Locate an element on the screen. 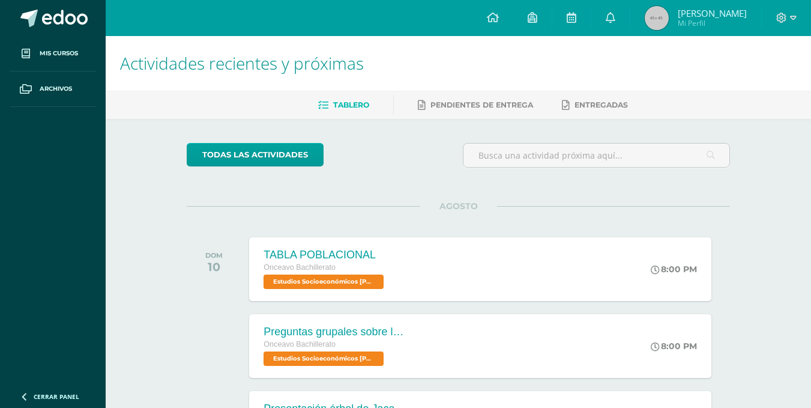 The width and height of the screenshot is (811, 408). span: Mis cursos is located at coordinates (59, 53).